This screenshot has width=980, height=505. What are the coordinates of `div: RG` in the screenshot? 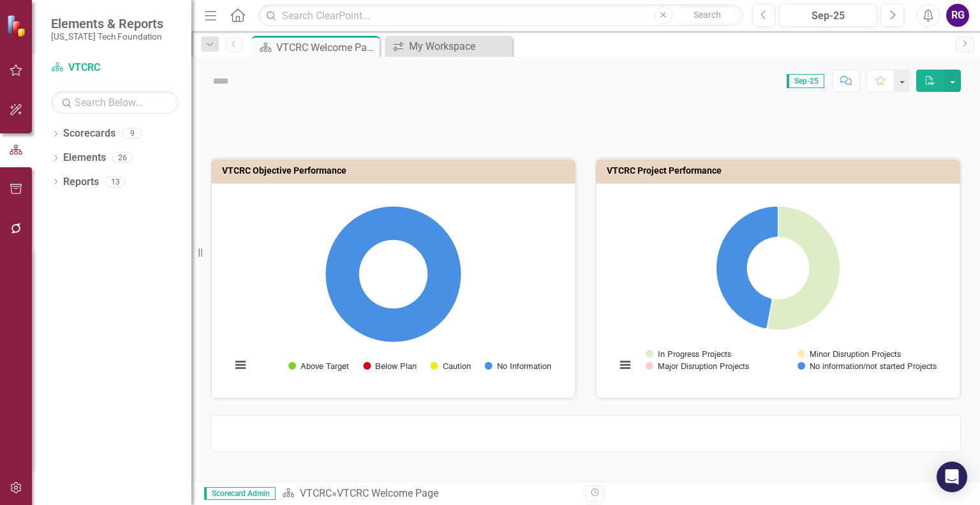 It's located at (958, 16).